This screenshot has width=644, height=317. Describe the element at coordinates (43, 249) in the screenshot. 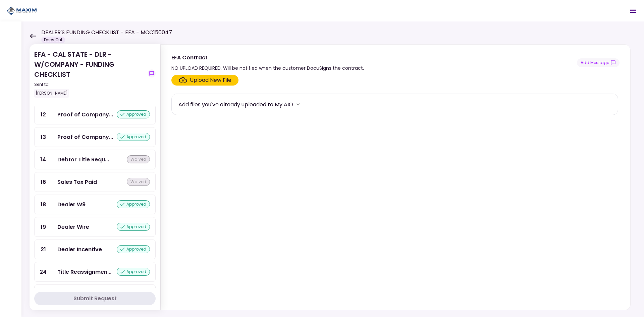

I see `div: 21` at that location.